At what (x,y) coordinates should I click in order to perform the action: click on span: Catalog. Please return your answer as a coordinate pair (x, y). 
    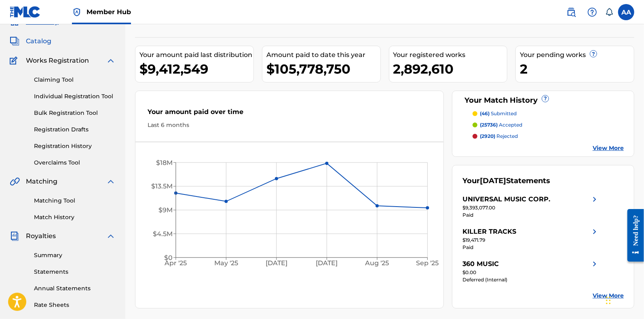
    Looking at the image, I should click on (38, 41).